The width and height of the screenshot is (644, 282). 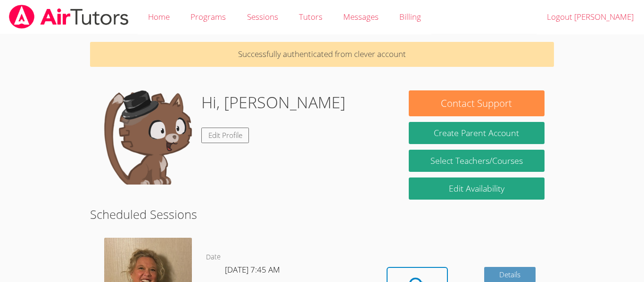 I want to click on img: airtutors_banner-c4298cdbf04f3fff15de1276eac7730deb9818008684d7c2e4769d2f7ddbe033.png, so click(x=69, y=16).